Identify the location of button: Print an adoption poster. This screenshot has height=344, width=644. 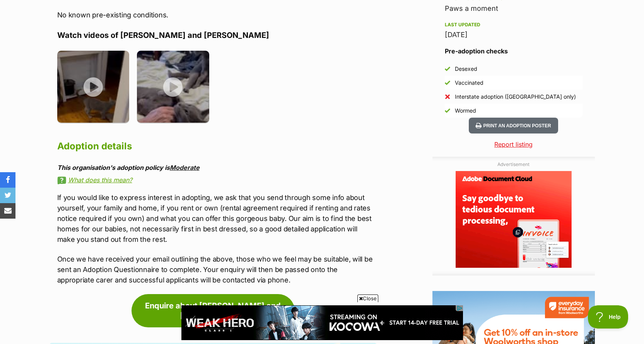
(513, 126).